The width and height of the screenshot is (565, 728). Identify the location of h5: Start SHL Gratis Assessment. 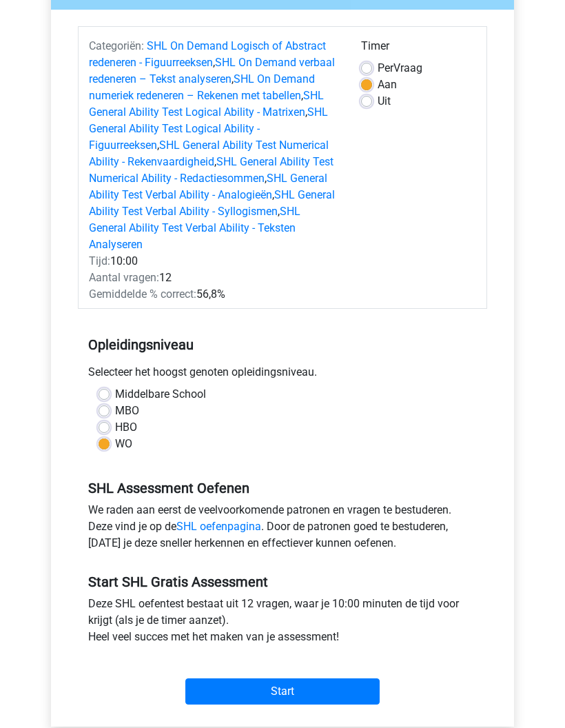
(282, 583).